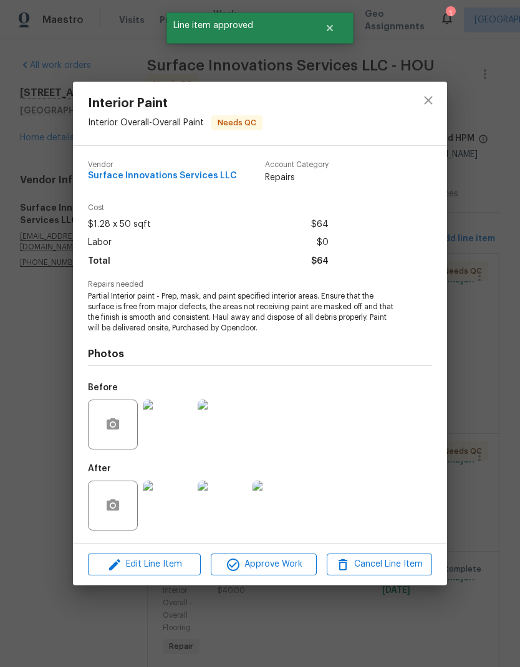  I want to click on span: Labor, so click(100, 242).